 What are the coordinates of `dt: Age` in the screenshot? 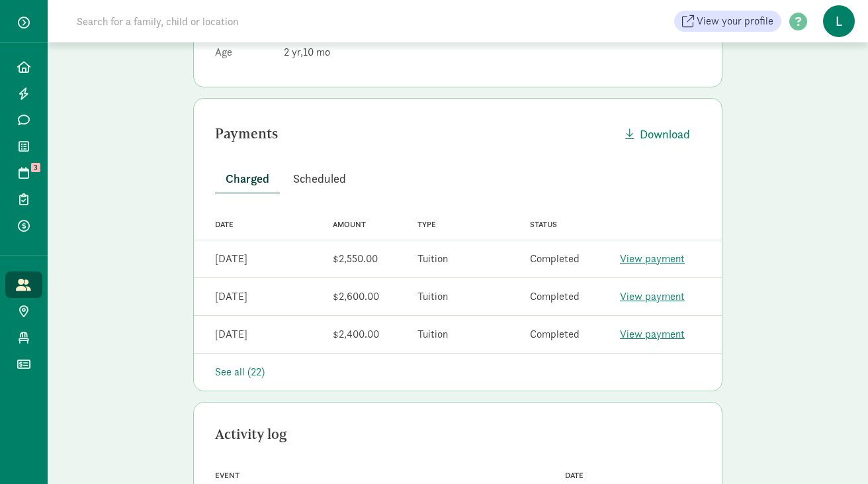 It's located at (244, 55).